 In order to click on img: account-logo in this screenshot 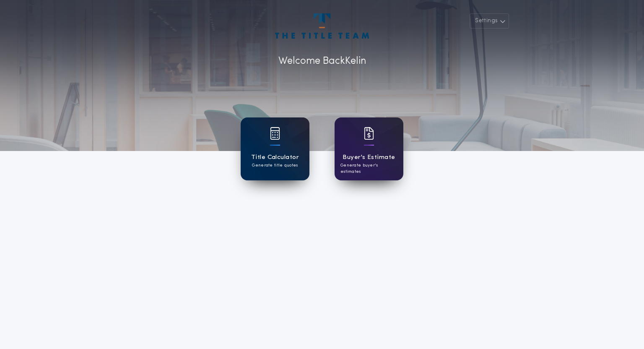, I will do `click(322, 26)`.